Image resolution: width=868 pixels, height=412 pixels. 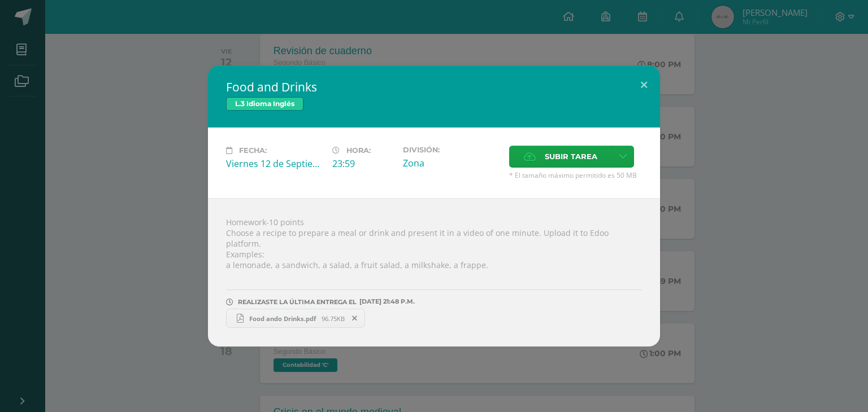 I want to click on button: Close (Esc), so click(x=644, y=84).